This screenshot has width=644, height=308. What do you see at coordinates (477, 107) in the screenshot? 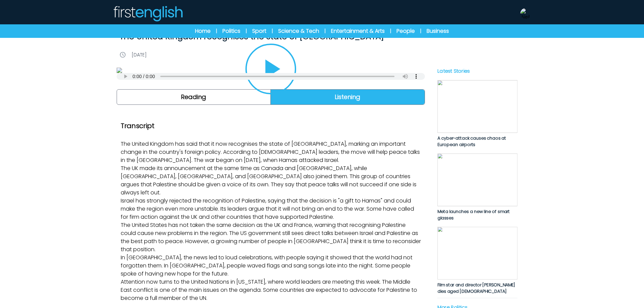
I see `img: PO0bDhNOrIdDgExna1JM4j7x6YBU1TOSXvNWk307.jpg` at bounding box center [477, 107].